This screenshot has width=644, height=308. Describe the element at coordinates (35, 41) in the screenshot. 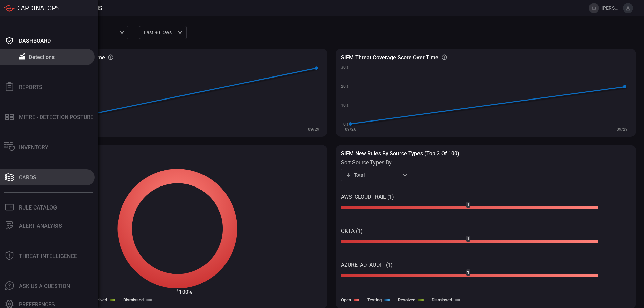

I see `div: Dashboard` at that location.